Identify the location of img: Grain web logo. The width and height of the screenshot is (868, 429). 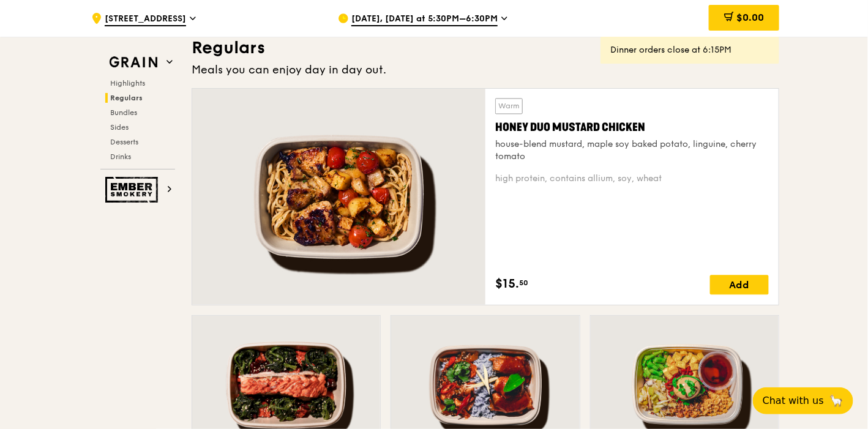
(133, 62).